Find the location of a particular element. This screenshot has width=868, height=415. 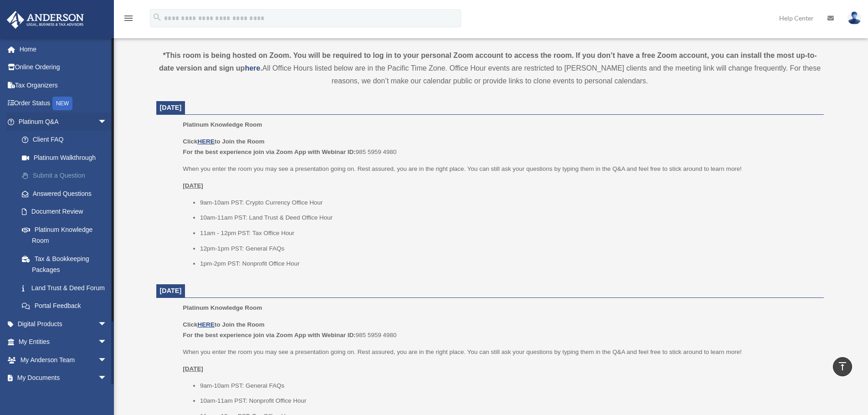

a: Client FAQ is located at coordinates (67, 140).